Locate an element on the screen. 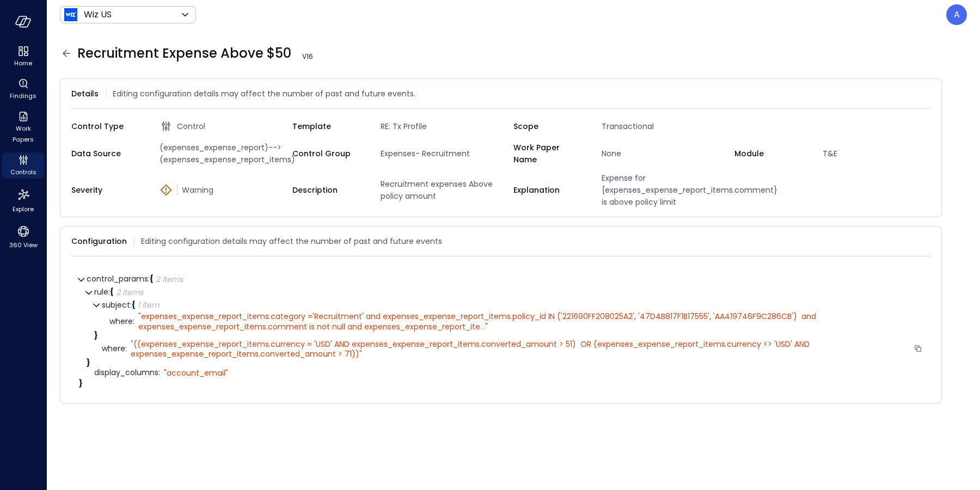 The height and width of the screenshot is (490, 980). div: 360 View is located at coordinates (23, 237).